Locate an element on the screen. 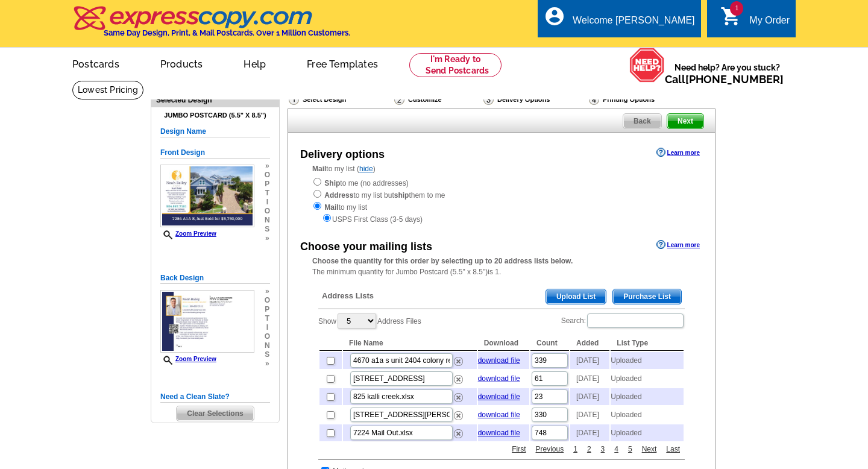 The image size is (868, 469). span: Next is located at coordinates (685, 121).